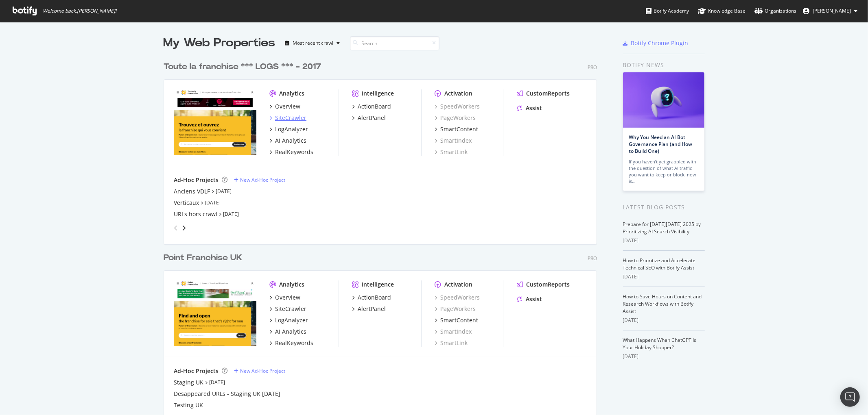 This screenshot has width=868, height=415. Describe the element at coordinates (313, 43) in the screenshot. I see `button: Most recent crawl` at that location.